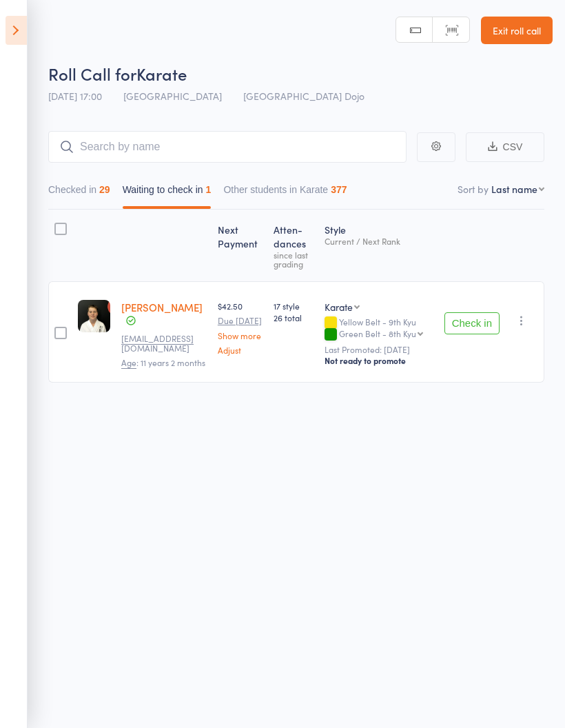  What do you see at coordinates (104, 189) in the screenshot?
I see `div: 29` at bounding box center [104, 189].